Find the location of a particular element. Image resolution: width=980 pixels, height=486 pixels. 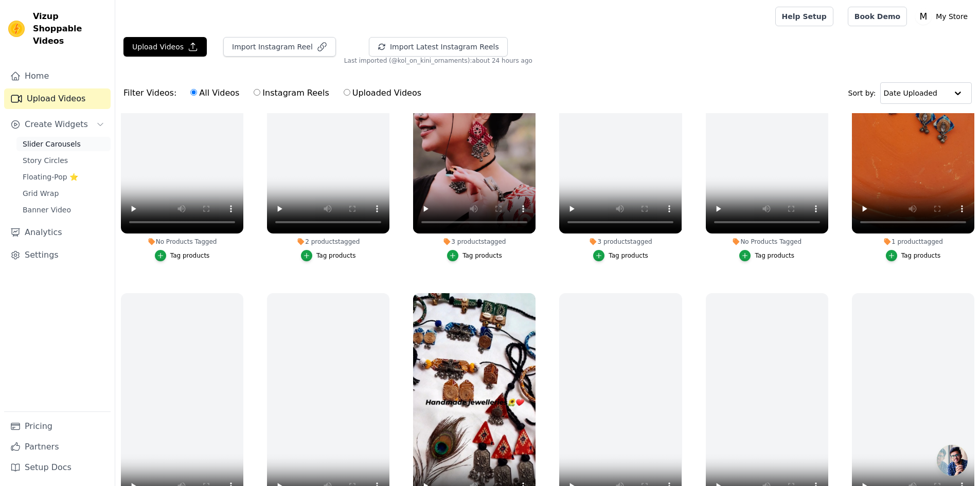

span: Story Circles is located at coordinates (45, 160).